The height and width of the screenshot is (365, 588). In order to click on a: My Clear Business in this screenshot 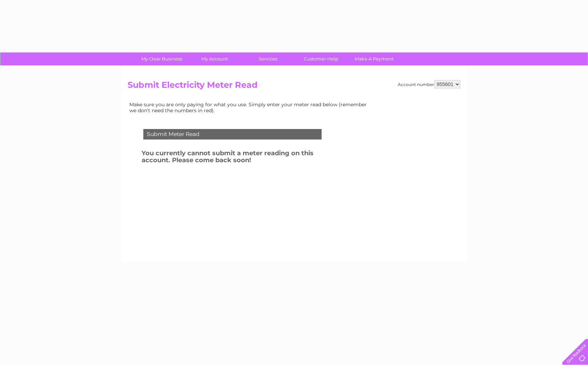, I will do `click(162, 59)`.